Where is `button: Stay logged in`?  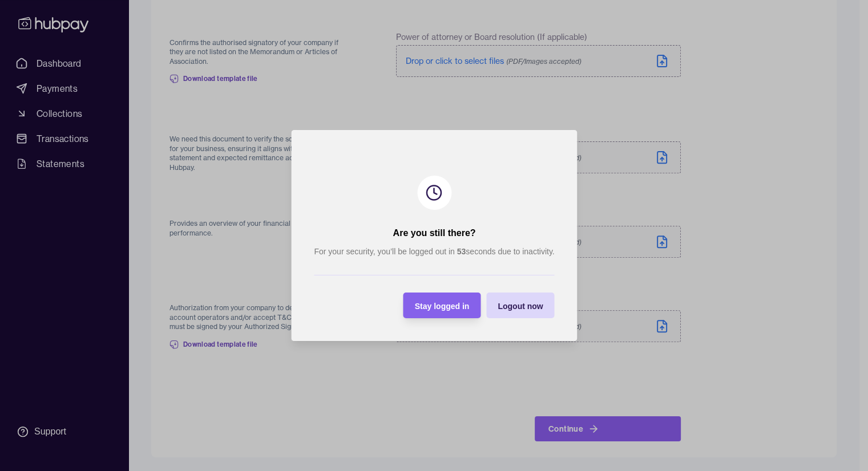 button: Stay logged in is located at coordinates (442, 305).